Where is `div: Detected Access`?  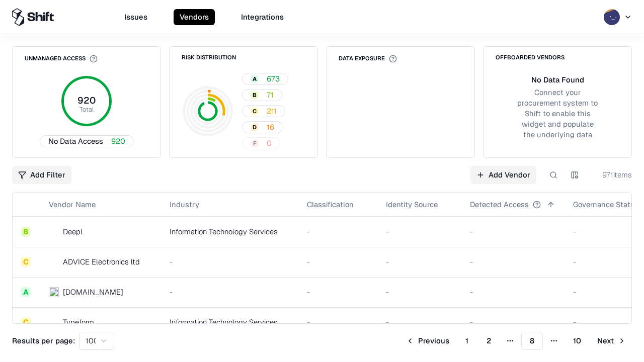 div: Detected Access is located at coordinates (499, 204).